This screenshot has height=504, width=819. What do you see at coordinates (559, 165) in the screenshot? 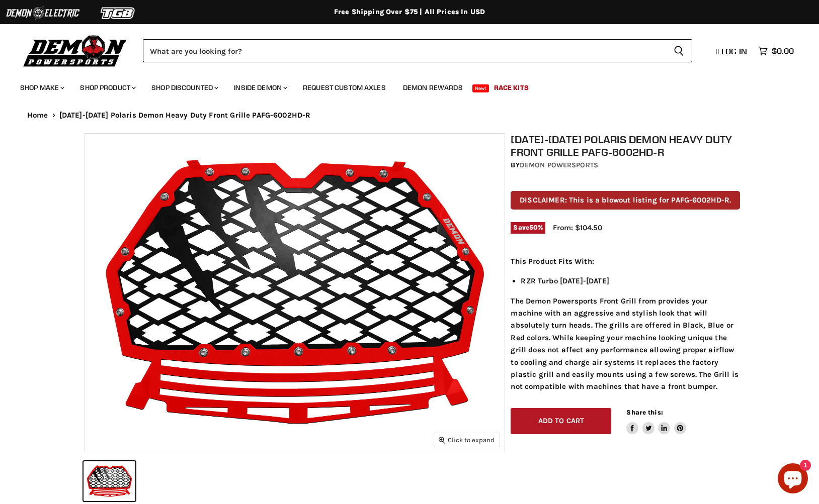
I see `a: Demon Powersports` at bounding box center [559, 165].